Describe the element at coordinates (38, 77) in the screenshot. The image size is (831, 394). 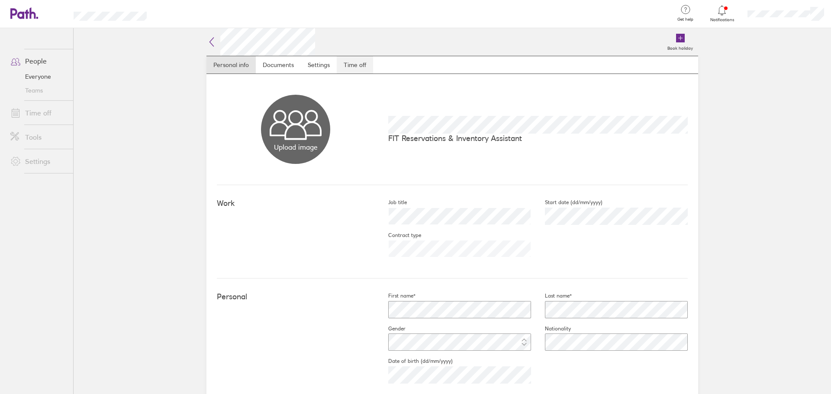
I see `a: Everyone` at that location.